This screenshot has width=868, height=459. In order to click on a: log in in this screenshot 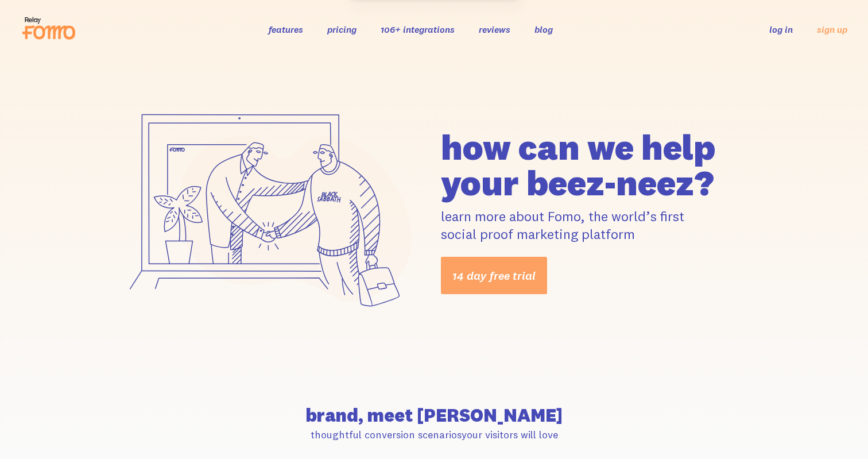, I will do `click(781, 29)`.